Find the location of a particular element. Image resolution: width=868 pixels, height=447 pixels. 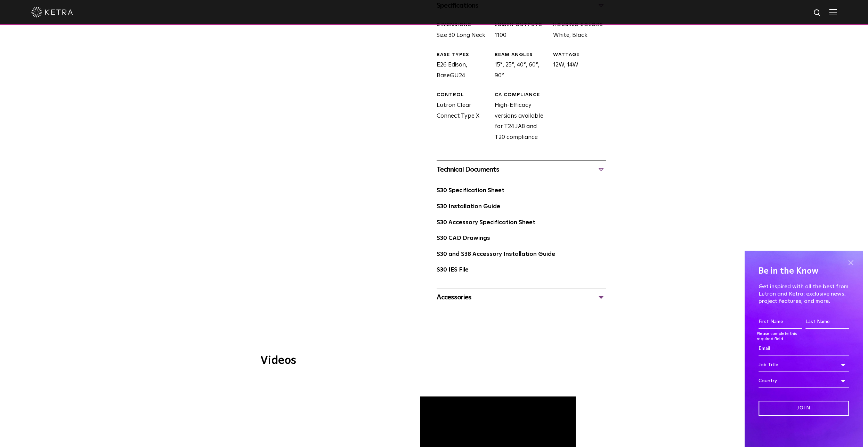

input: Last Name is located at coordinates (827, 322).